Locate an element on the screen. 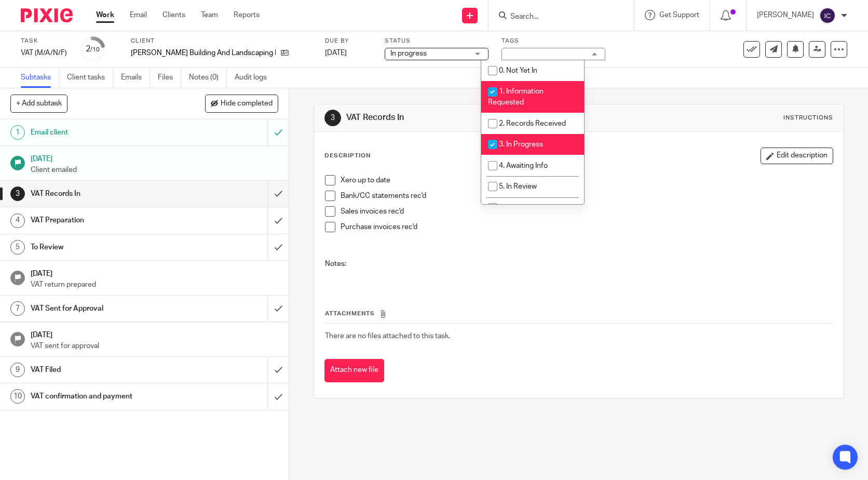  div: 1 is located at coordinates (18, 132).